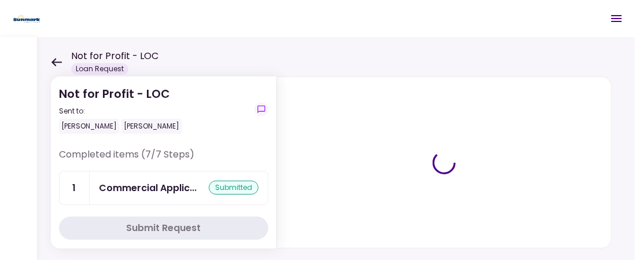  I want to click on div: Sent to:, so click(120, 111).